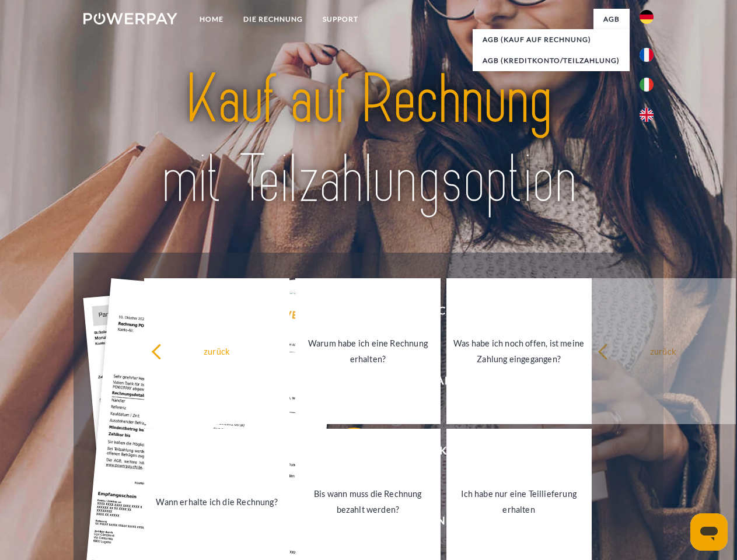  What do you see at coordinates (647, 84) in the screenshot?
I see `img: it` at bounding box center [647, 84].